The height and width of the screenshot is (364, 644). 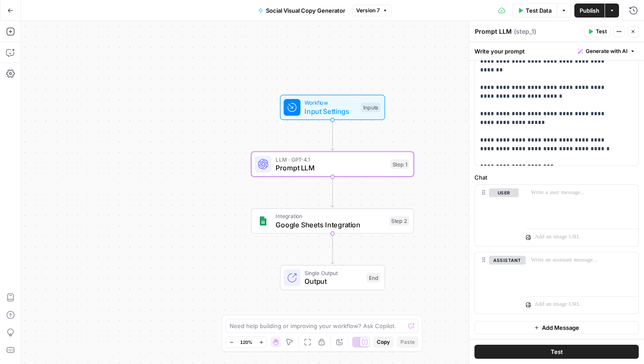 What do you see at coordinates (539, 10) in the screenshot?
I see `span: Test Data` at bounding box center [539, 10].